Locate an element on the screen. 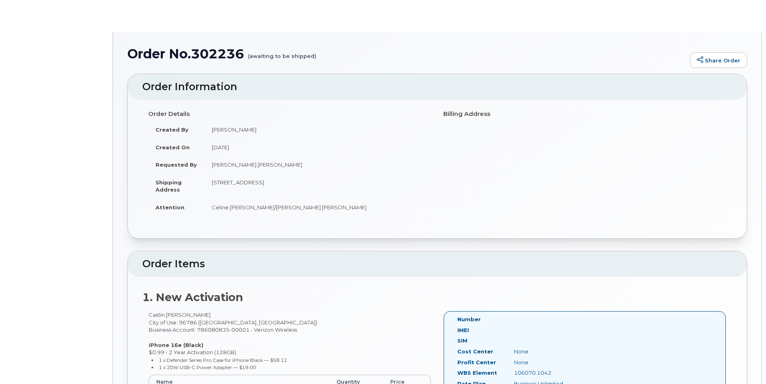 This screenshot has height=384, width=766. h1: Order No.302236 is located at coordinates (407, 53).